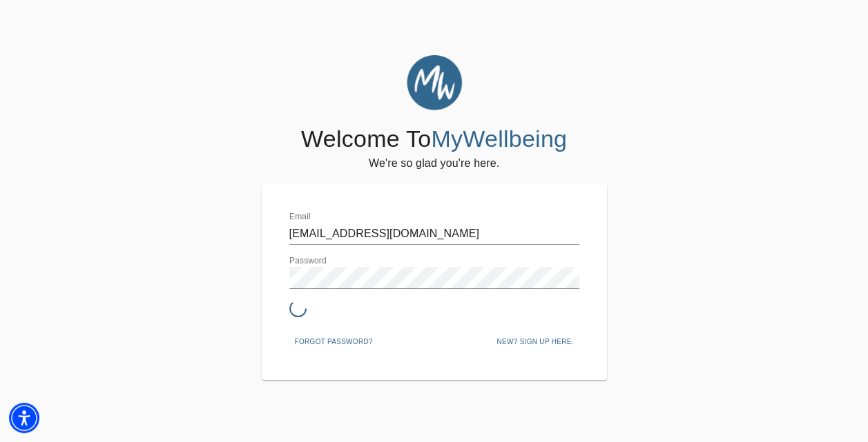 This screenshot has height=442, width=868. Describe the element at coordinates (333, 342) in the screenshot. I see `span: Forgot password?` at that location.